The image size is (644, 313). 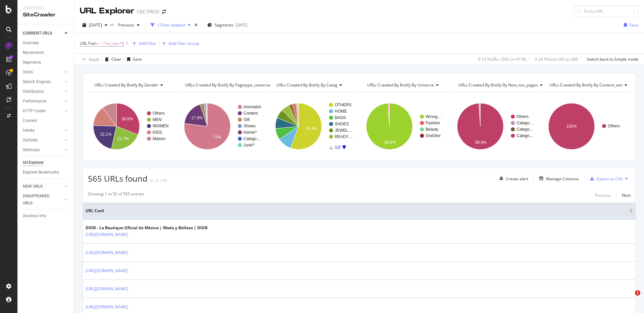 What do you see at coordinates (112, 43) in the screenshot?
I see `span: ^.*es_mx.*$` at bounding box center [112, 43].